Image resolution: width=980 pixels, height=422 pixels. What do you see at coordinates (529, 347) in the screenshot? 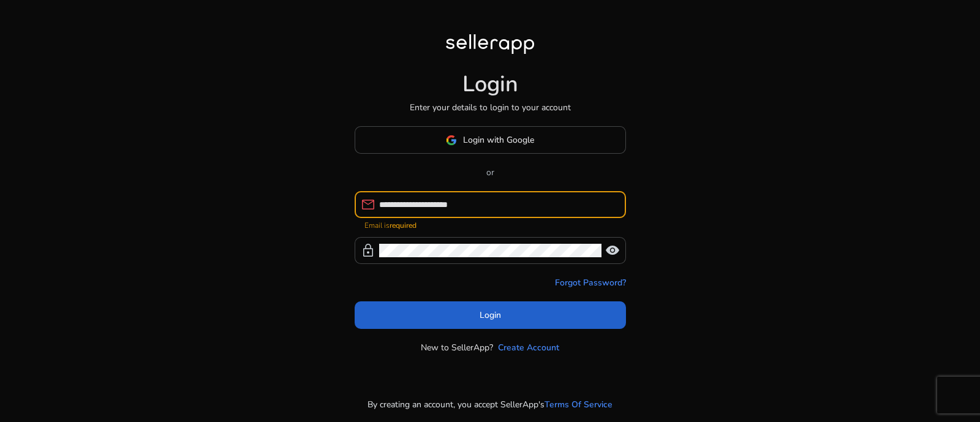
I see `a: Create Account` at bounding box center [529, 347].